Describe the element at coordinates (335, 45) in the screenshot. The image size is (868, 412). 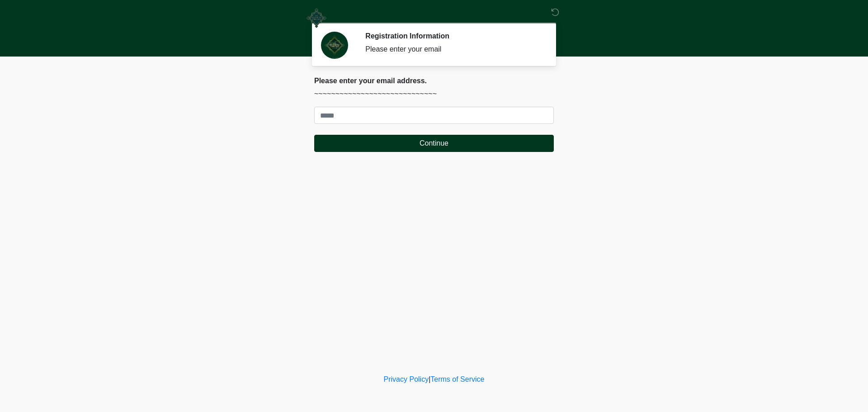
I see `img: Agent Avatar` at that location.